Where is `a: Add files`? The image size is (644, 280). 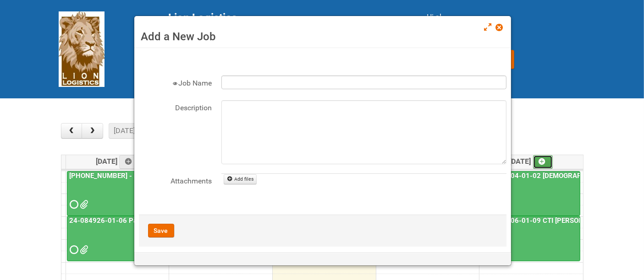 a: Add files is located at coordinates (240, 180).